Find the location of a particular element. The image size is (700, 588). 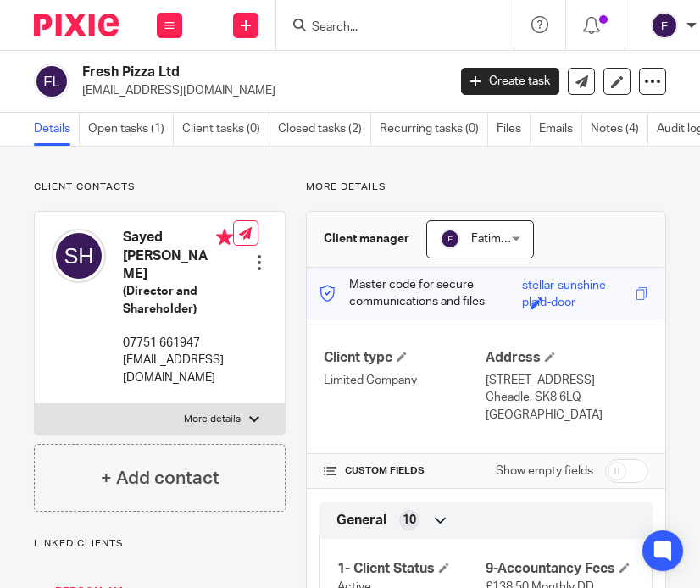

label: Show empty fields is located at coordinates (544, 471).